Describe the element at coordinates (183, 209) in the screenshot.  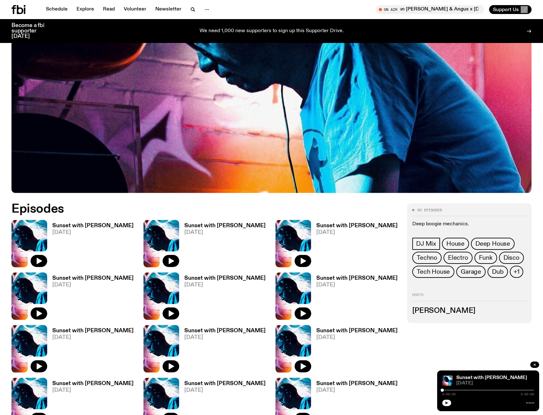
I see `h2: Episodes` at that location.